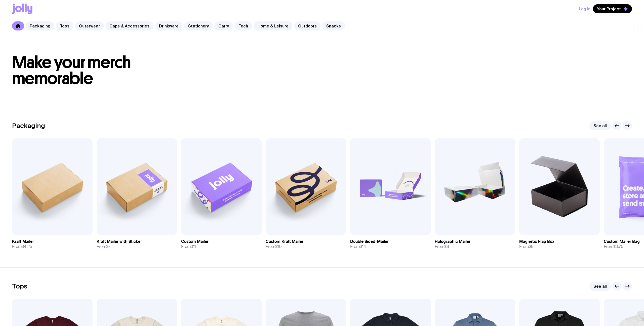 Image resolution: width=644 pixels, height=326 pixels. I want to click on span: $14, so click(362, 246).